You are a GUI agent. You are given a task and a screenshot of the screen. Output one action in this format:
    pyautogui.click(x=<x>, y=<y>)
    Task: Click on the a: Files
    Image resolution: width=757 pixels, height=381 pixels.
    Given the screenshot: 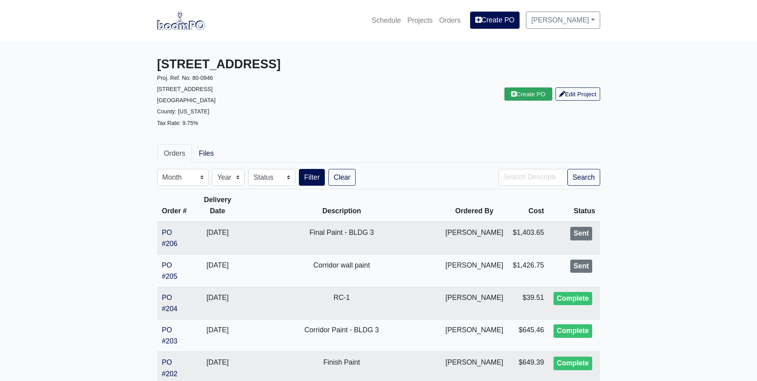 What is the action you would take?
    pyautogui.click(x=206, y=153)
    